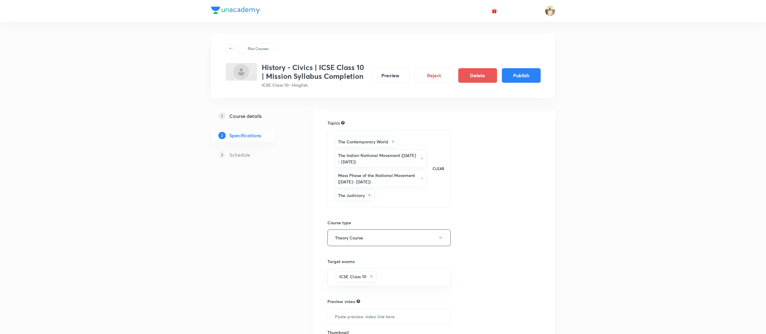 The height and width of the screenshot is (334, 766). I want to click on p: 3, so click(222, 155).